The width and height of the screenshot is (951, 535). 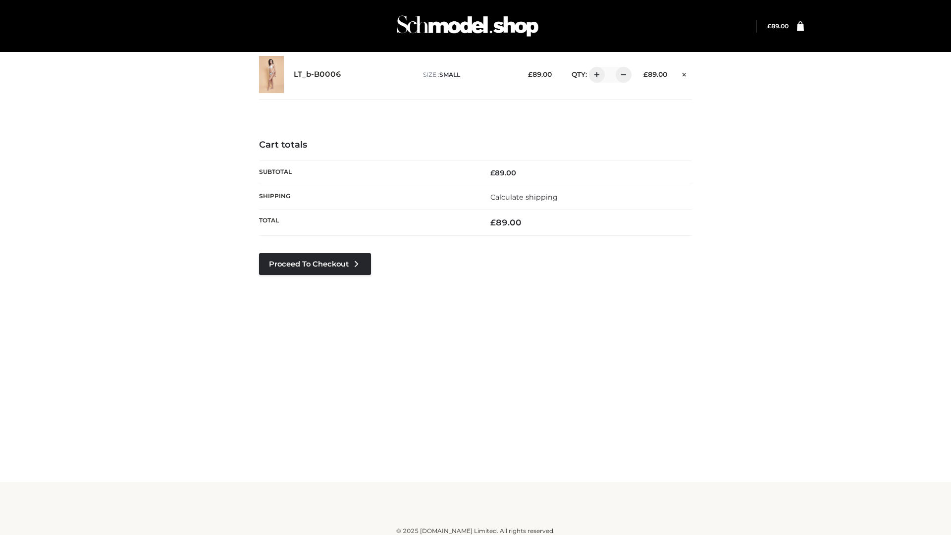 What do you see at coordinates (468, 26) in the screenshot?
I see `img: Schmodel Admin 964` at bounding box center [468, 26].